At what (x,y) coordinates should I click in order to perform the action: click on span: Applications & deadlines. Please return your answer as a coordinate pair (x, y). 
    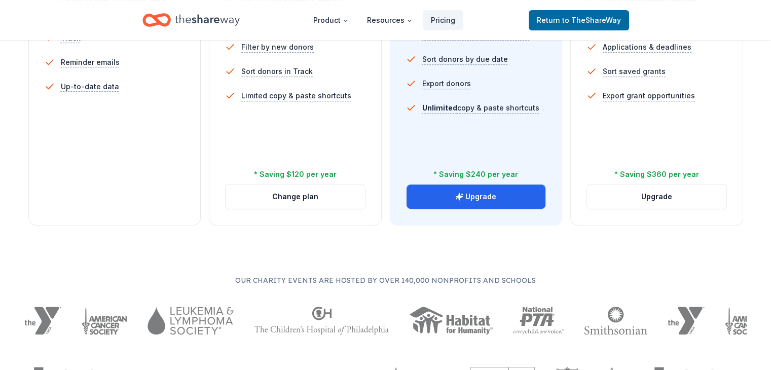
    Looking at the image, I should click on (647, 47).